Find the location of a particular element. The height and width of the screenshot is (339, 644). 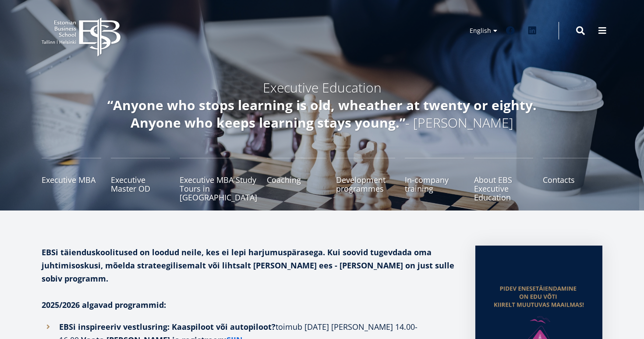

a: Development programmes is located at coordinates (366, 180).